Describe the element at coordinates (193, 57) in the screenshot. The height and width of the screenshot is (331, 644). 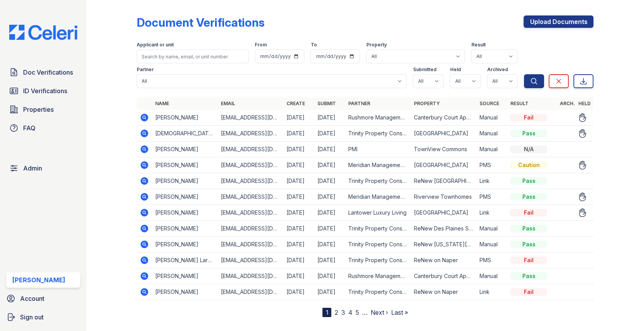
I see `input: Search by name, email, or unit number` at that location.